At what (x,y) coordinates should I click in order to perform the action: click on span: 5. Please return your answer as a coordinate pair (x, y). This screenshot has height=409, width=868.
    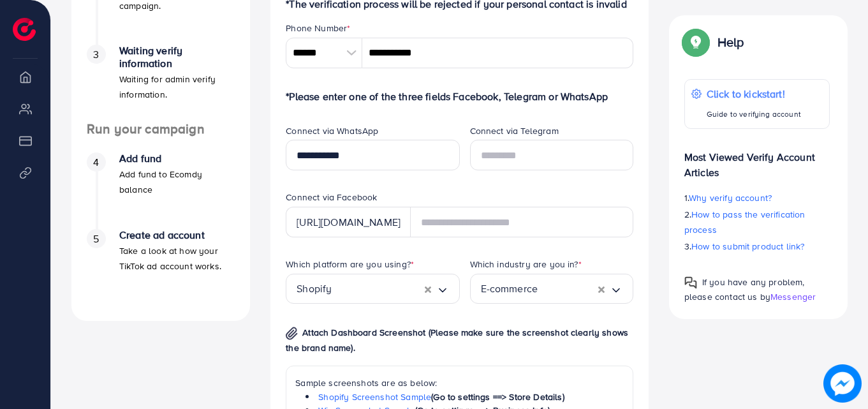
    Looking at the image, I should click on (96, 238).